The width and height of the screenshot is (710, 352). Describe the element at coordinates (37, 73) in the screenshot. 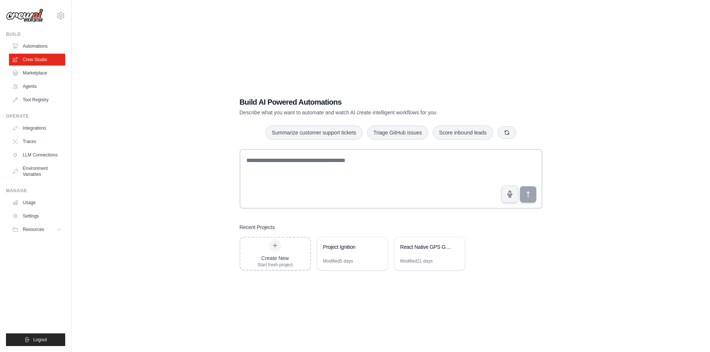

I see `a: Marketplace` at that location.